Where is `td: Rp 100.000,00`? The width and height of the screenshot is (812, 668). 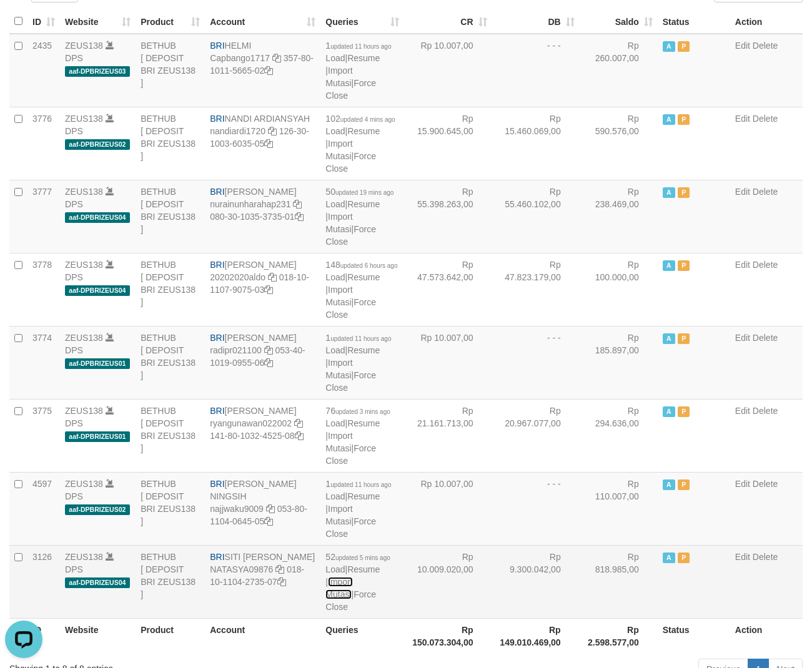 td: Rp 100.000,00 is located at coordinates (618, 289).